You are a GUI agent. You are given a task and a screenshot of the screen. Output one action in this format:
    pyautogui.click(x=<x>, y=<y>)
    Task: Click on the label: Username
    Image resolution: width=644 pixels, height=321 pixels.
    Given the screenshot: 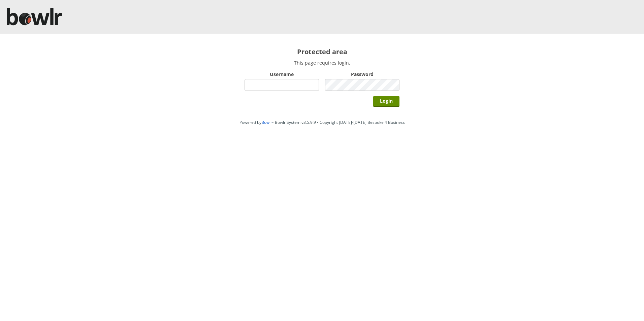 What is the action you would take?
    pyautogui.click(x=281, y=74)
    